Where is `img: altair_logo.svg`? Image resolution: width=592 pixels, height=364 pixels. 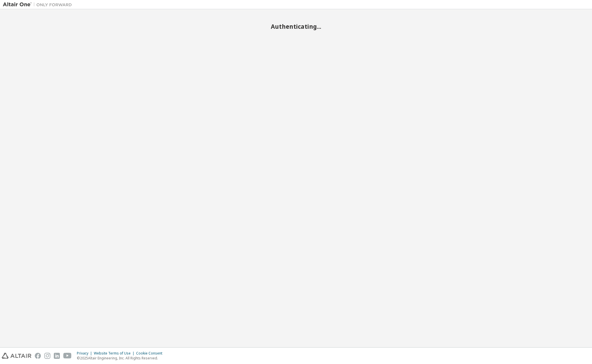
img: altair_logo.svg is located at coordinates (16, 356).